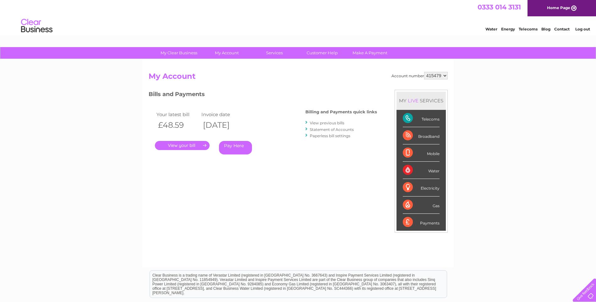 The image size is (596, 302). What do you see at coordinates (298, 78) in the screenshot?
I see `h2: My Account` at bounding box center [298, 78].